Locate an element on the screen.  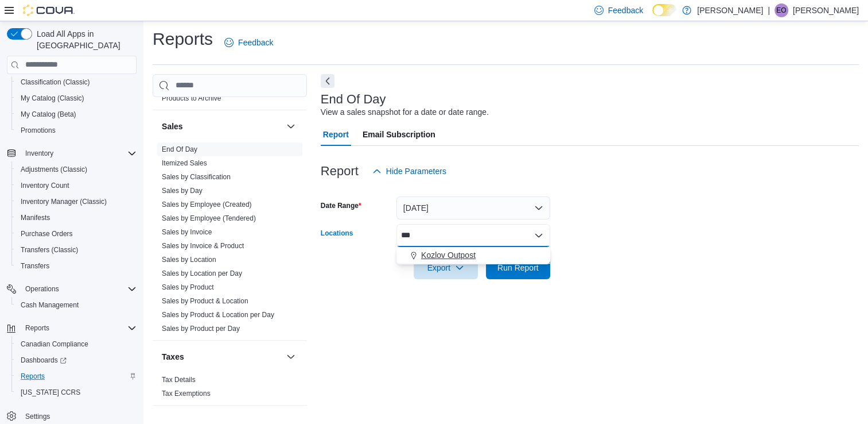
span: Sales by Classification is located at coordinates (196, 177).